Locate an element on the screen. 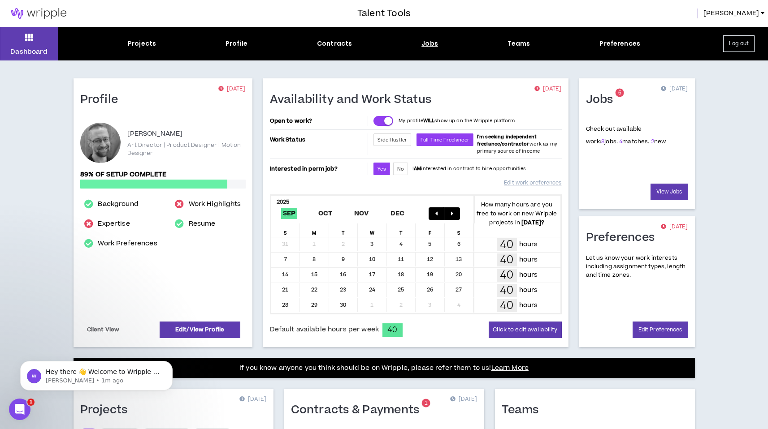 The height and width of the screenshot is (429, 768). h1: Profile is located at coordinates (103, 100).